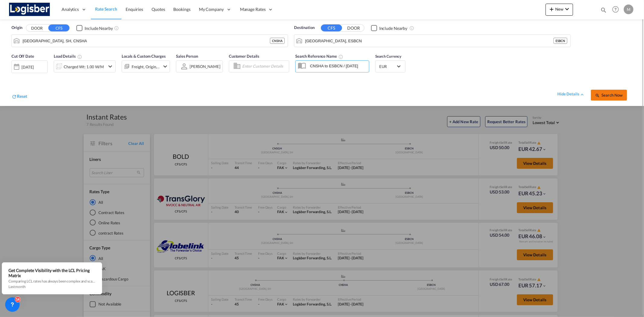 This screenshot has height=317, width=644. What do you see at coordinates (158, 9) in the screenshot?
I see `span: Quotes` at bounding box center [158, 9].